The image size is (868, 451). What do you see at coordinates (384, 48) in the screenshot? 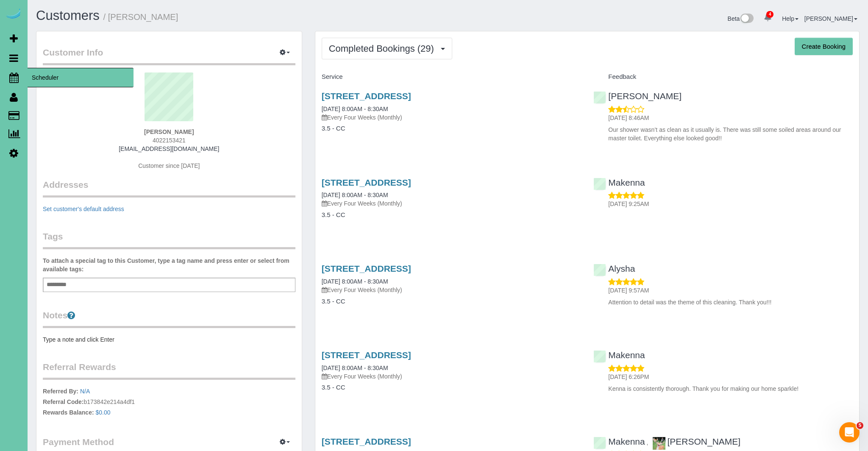
I see `span: Completed Bookings (29)` at bounding box center [384, 48].